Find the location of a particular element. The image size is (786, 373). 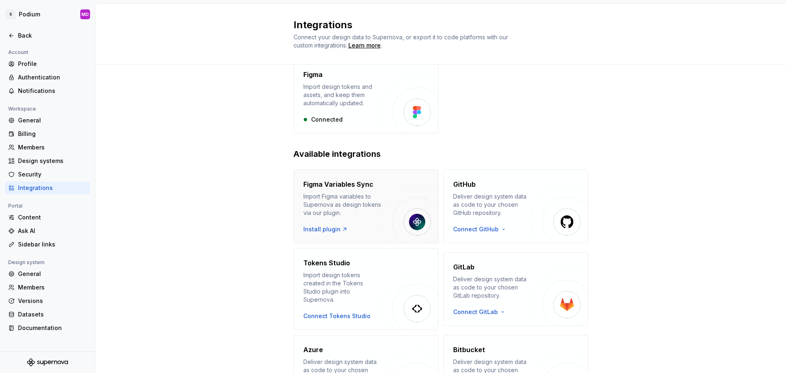

h2: Integrations is located at coordinates (436, 25).